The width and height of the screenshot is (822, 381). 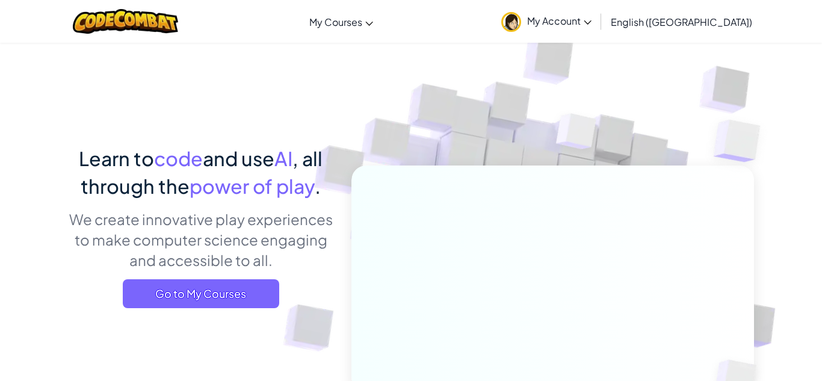 What do you see at coordinates (341, 22) in the screenshot?
I see `a: My Courses` at bounding box center [341, 22].